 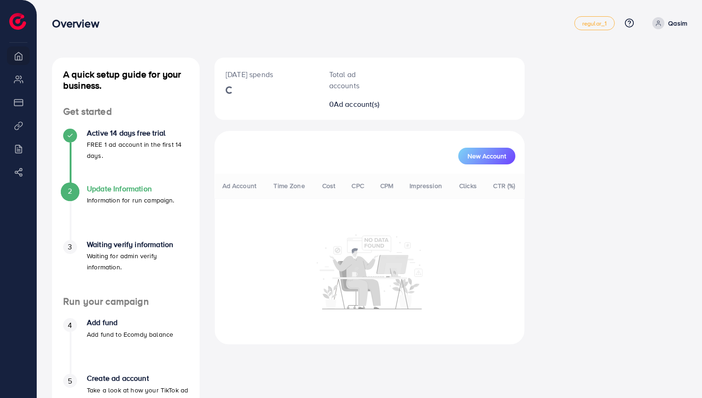 What do you see at coordinates (131, 200) in the screenshot?
I see `p: Information for run campaign.` at bounding box center [131, 200].